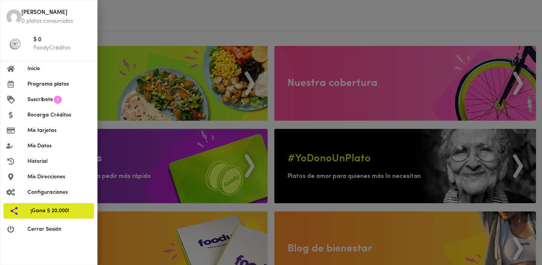 The image size is (542, 265). What do you see at coordinates (15, 44) in the screenshot?
I see `img: foody-creditos-black.png` at bounding box center [15, 44].